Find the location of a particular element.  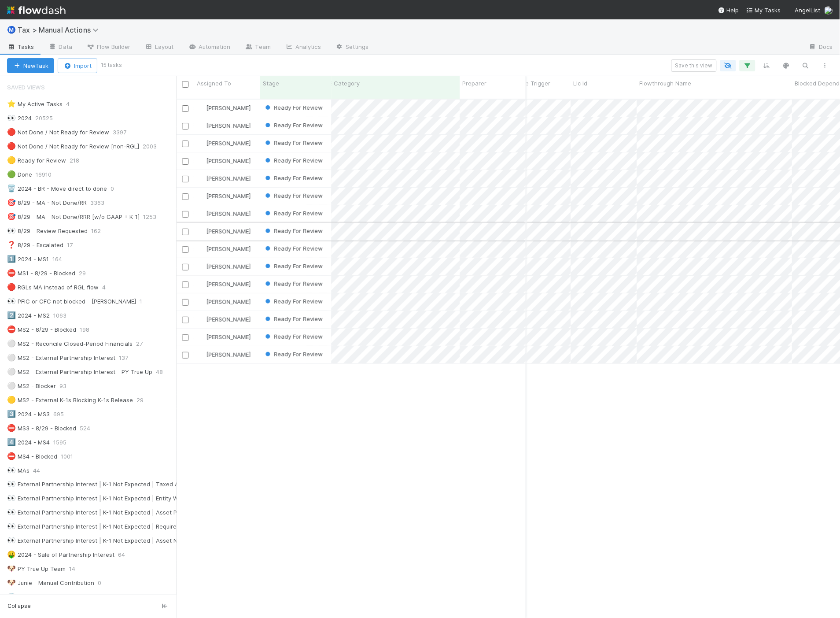

span: Collapse is located at coordinates (19, 606).